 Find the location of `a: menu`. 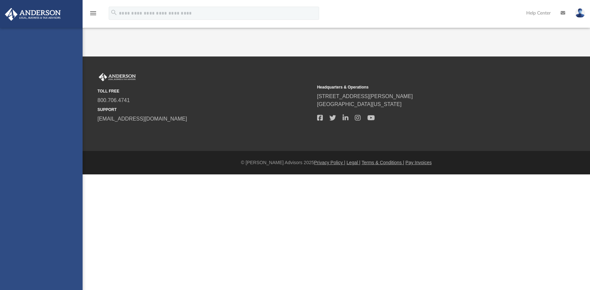

a: menu is located at coordinates (93, 15).